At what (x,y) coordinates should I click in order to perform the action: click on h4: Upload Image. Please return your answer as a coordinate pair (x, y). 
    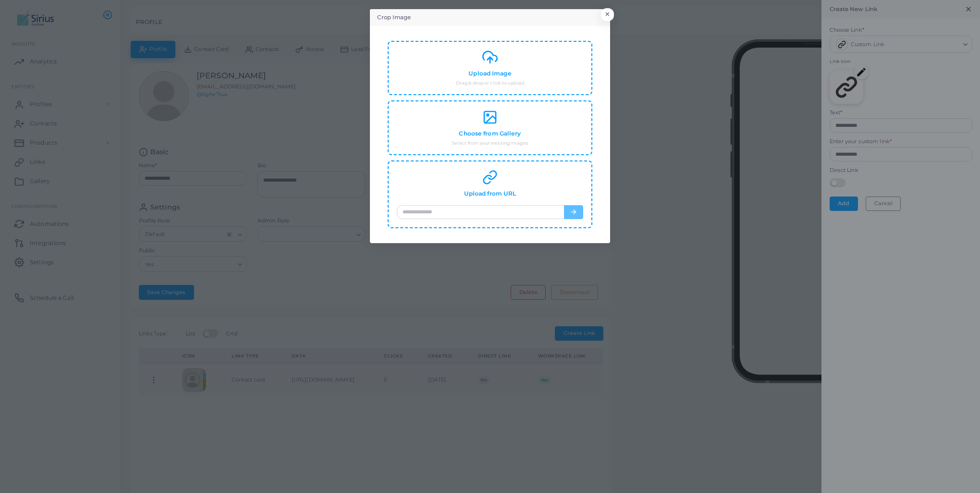
    Looking at the image, I should click on (489, 73).